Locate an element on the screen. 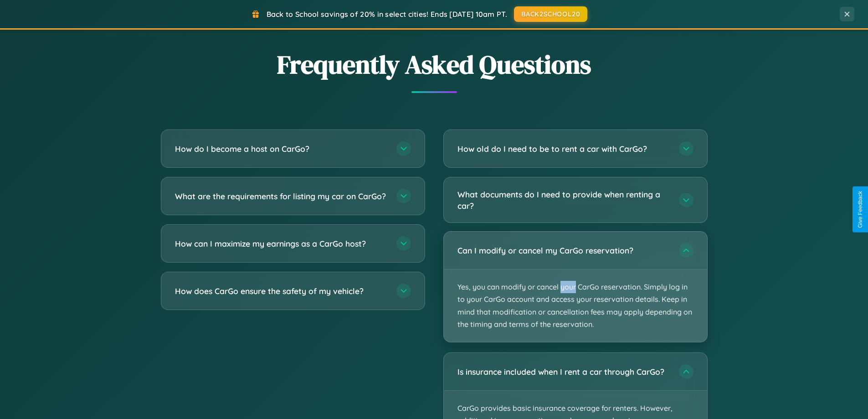 The width and height of the screenshot is (868, 419). button: BACK2SCHOOL20 is located at coordinates (550, 14).